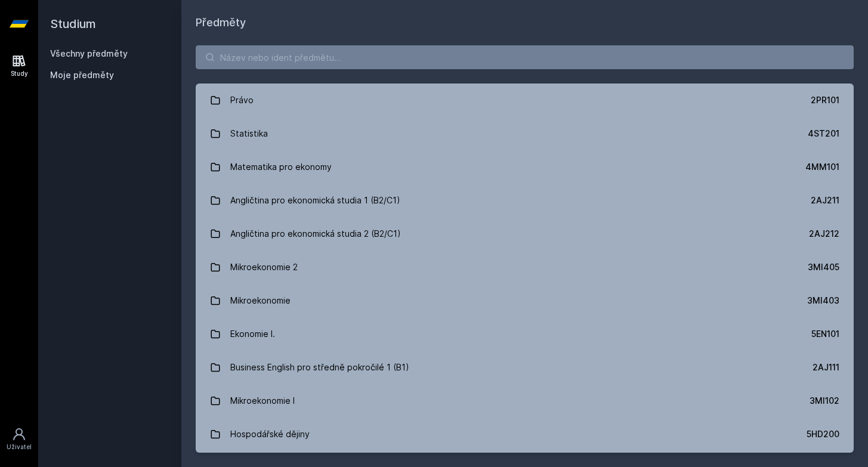  Describe the element at coordinates (249, 134) in the screenshot. I see `div: Statistika` at that location.